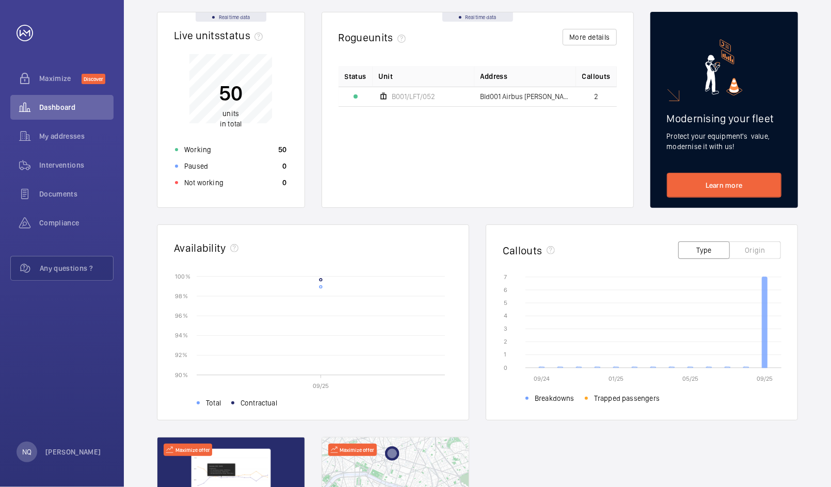  I want to click on text: 98 %, so click(181, 296).